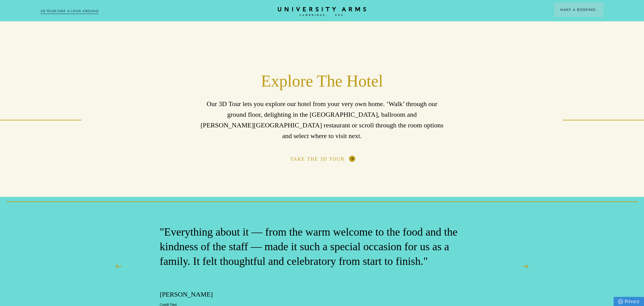 The image size is (644, 306). What do you see at coordinates (621, 301) in the screenshot?
I see `img: Privacy` at bounding box center [621, 301].